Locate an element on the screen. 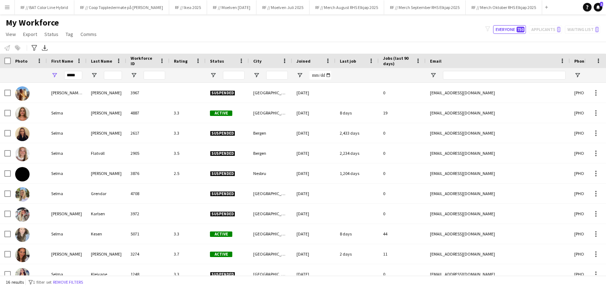 The width and height of the screenshot is (606, 288). span: Photo is located at coordinates (21, 61).